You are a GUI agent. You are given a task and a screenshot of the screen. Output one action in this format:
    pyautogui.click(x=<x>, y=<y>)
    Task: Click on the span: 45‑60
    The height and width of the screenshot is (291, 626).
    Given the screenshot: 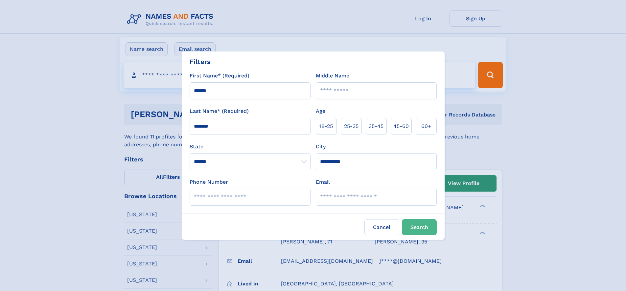 What is the action you would take?
    pyautogui.click(x=401, y=126)
    